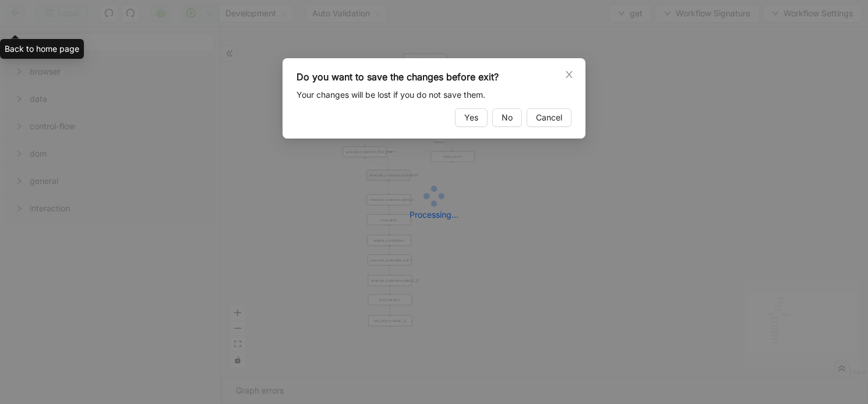  Describe the element at coordinates (434, 95) in the screenshot. I see `div: Your changes will be lost if you do not save them.` at that location.